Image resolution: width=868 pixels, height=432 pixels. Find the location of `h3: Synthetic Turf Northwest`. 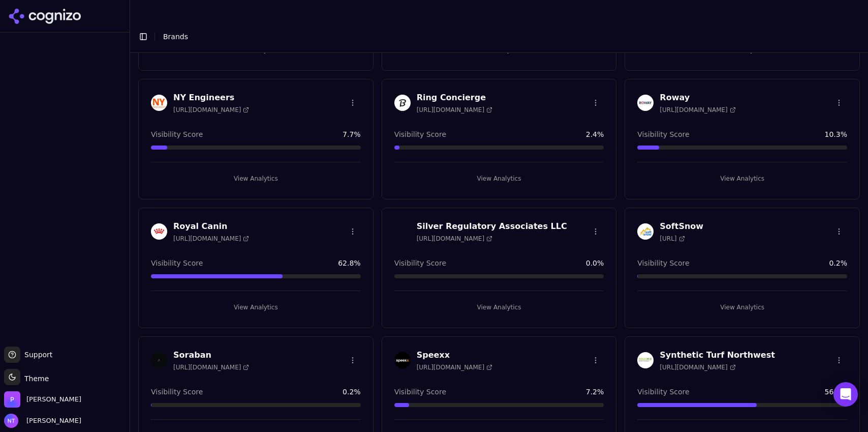

h3: Synthetic Turf Northwest is located at coordinates (717, 355).